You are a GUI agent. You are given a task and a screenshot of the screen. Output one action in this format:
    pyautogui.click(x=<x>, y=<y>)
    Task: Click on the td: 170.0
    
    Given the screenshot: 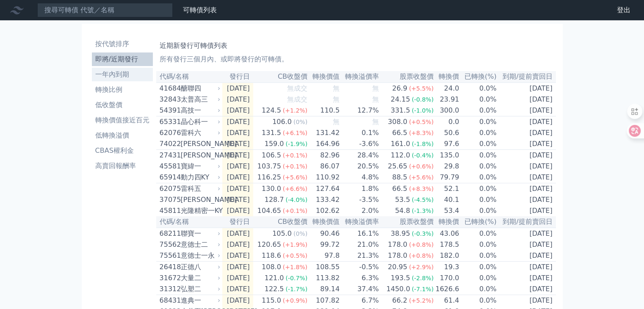 What is the action you would take?
    pyautogui.click(x=447, y=278)
    